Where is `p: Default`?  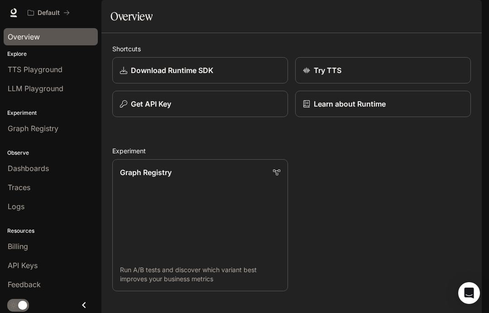
p: Default is located at coordinates (48, 13).